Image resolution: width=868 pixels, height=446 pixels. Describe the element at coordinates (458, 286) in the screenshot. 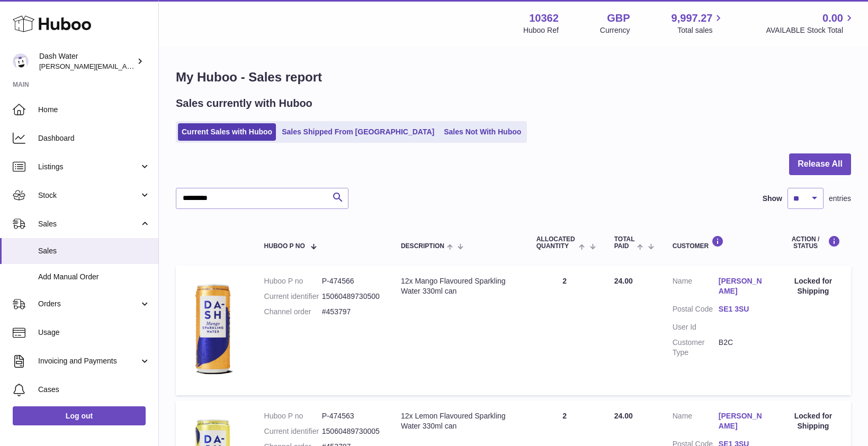

I see `div: 12x Mango Flavoured Sparkling Water 330ml can` at that location.